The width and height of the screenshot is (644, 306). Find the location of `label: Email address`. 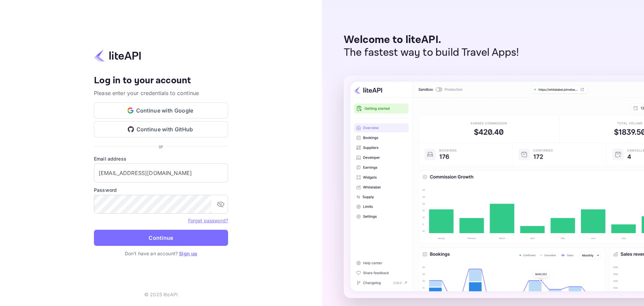

label: Email address is located at coordinates (161, 159).